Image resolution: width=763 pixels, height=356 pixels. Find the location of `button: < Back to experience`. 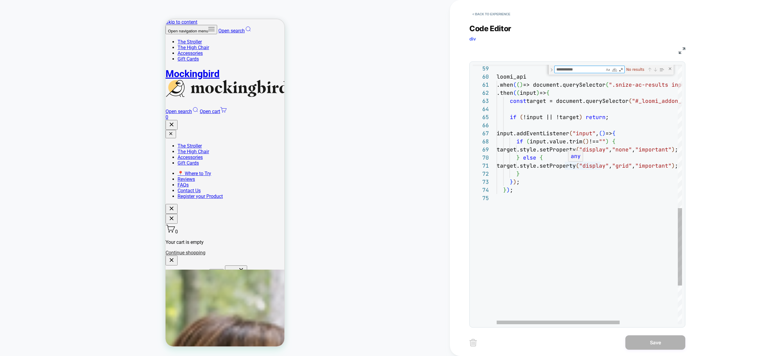

button: < Back to experience is located at coordinates (492, 14).